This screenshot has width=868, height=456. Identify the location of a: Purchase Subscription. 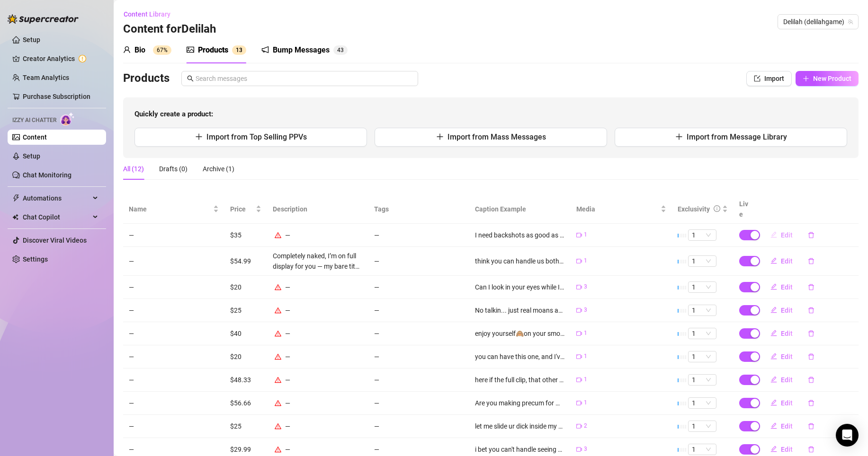
(56, 96).